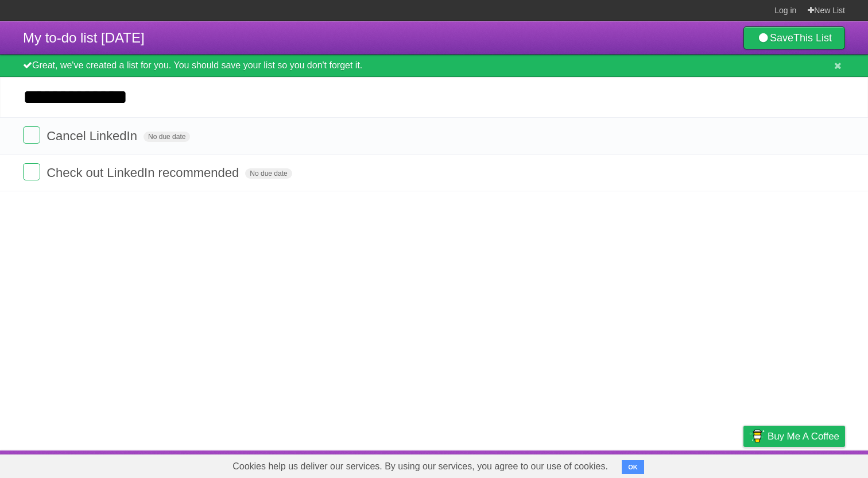 The image size is (868, 478). What do you see at coordinates (808, 464) in the screenshot?
I see `a: Suggest a feature` at bounding box center [808, 464].